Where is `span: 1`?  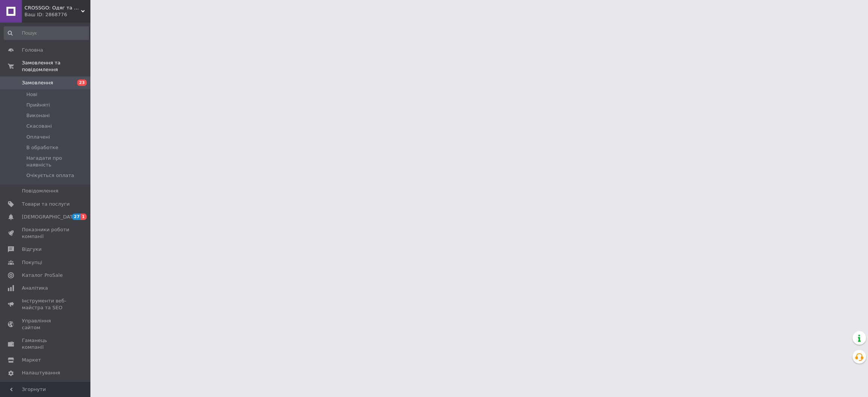
span: 1 is located at coordinates (84, 217).